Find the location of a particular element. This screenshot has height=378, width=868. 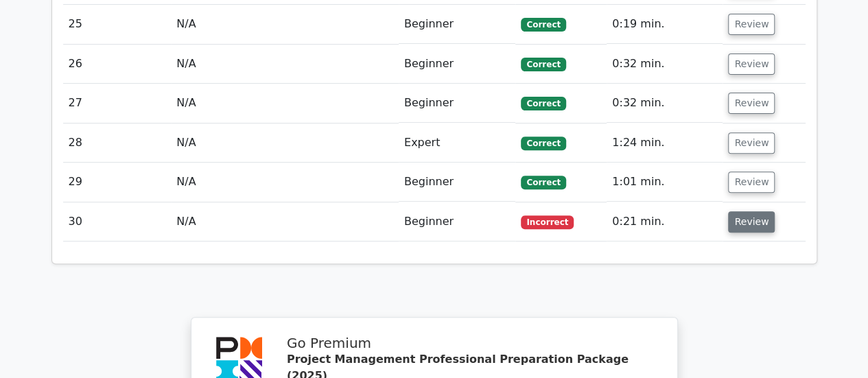

td: 28 is located at coordinates (117, 143).